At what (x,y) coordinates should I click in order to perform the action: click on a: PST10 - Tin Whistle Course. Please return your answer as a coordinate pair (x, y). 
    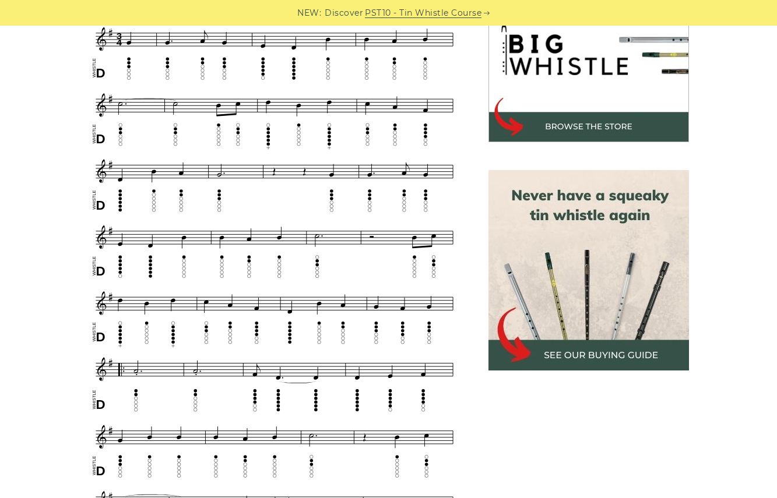
    Looking at the image, I should click on (423, 13).